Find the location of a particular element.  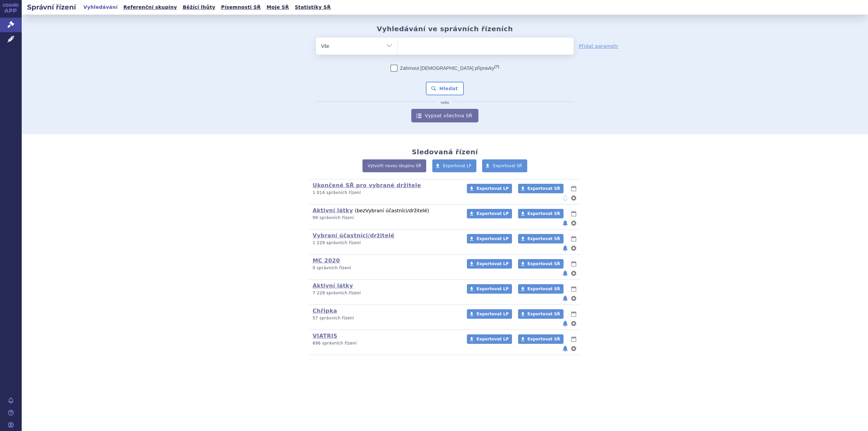

a: Referenční skupiny is located at coordinates (150, 7).